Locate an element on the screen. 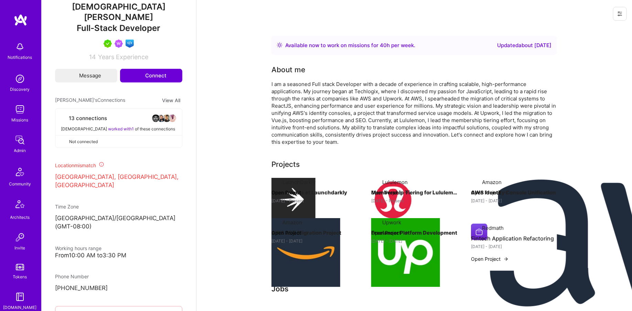 Image resolution: width=632 pixels, height=311 pixels. h3: Jobs is located at coordinates (414, 289).